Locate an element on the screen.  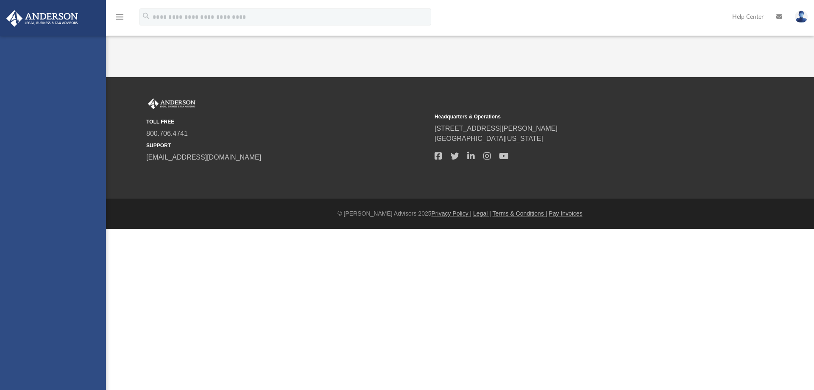
i: search is located at coordinates (146, 16).